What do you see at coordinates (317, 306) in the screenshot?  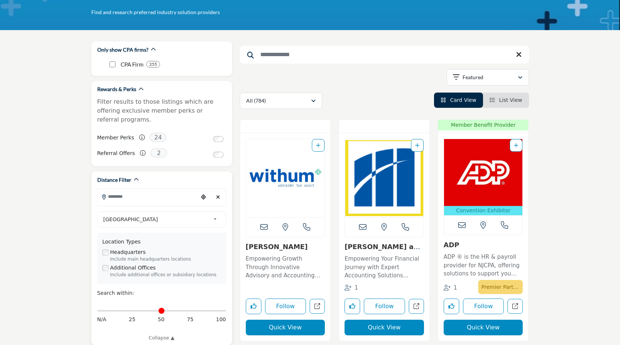 I see `a: Open withum in new tab` at bounding box center [317, 306].